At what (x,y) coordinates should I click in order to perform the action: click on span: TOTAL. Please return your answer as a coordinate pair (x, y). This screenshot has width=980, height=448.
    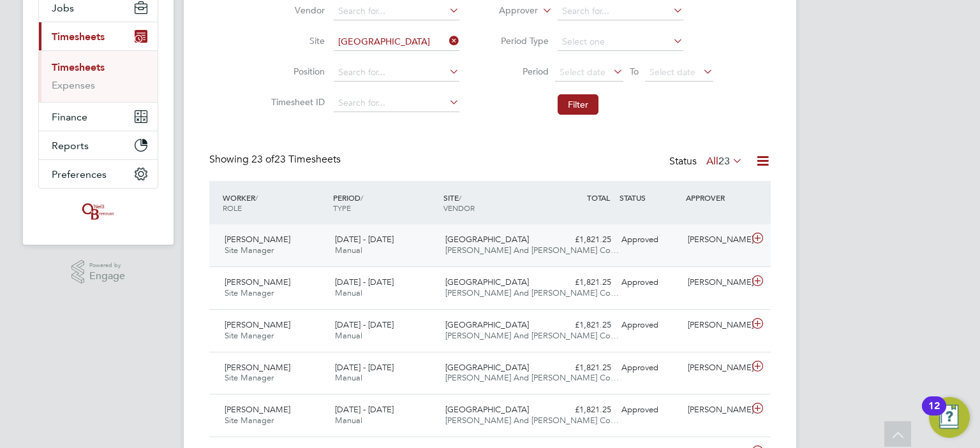
    Looking at the image, I should click on (599, 198).